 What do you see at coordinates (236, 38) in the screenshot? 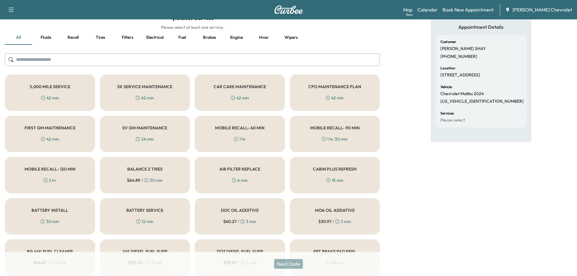
I see `button: Engine` at bounding box center [236, 38].